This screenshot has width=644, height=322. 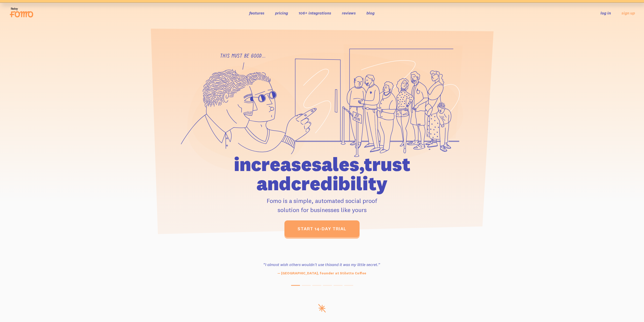 I want to click on a: log in, so click(x=605, y=13).